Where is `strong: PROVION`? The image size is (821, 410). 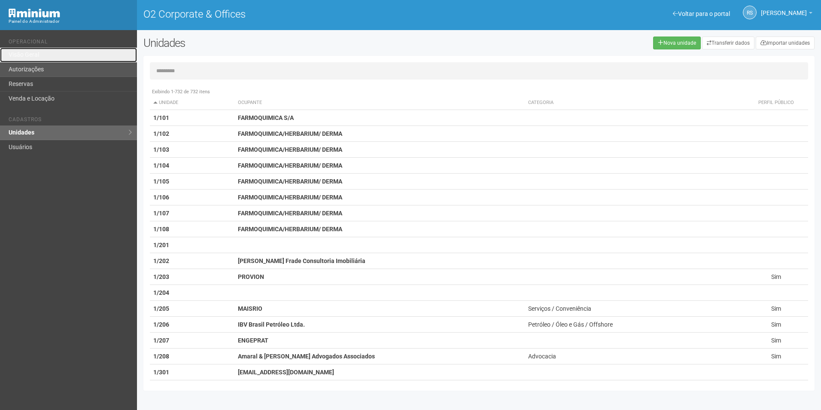 strong: PROVION is located at coordinates (251, 277).